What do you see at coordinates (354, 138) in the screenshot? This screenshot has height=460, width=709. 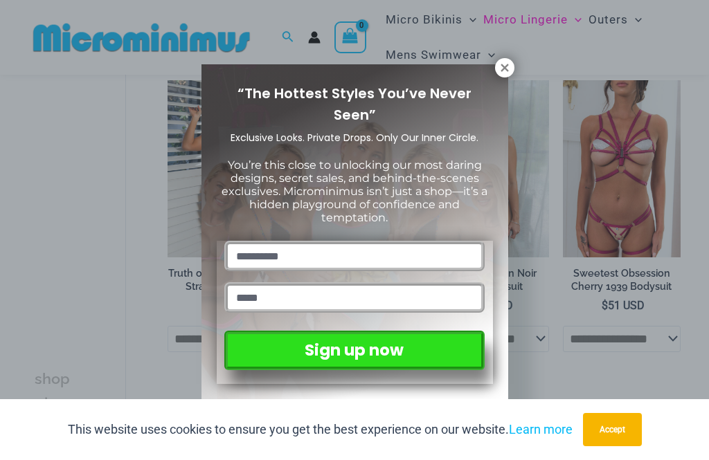 I see `span: Exclusive Looks. Private Drops. Only Our Inner Circle.` at bounding box center [354, 138].